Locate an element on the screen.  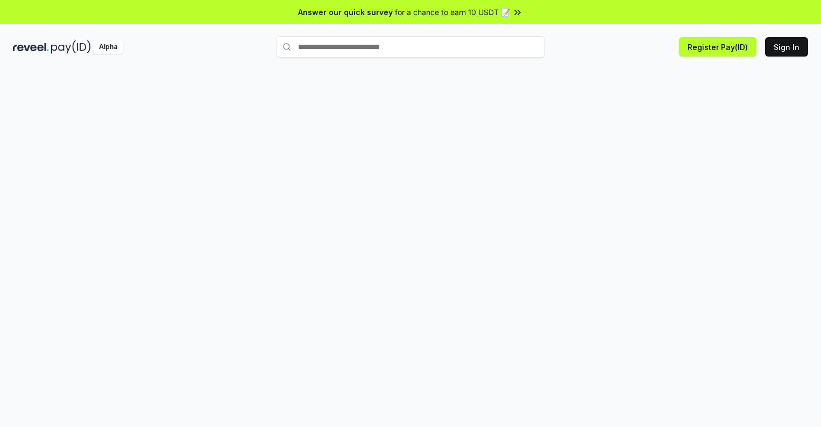
div: Alpha is located at coordinates (108, 47).